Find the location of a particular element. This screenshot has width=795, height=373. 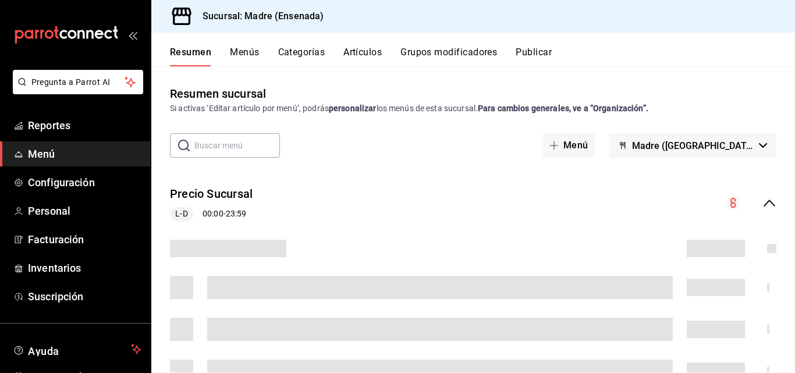

span: Menú is located at coordinates (84, 154).